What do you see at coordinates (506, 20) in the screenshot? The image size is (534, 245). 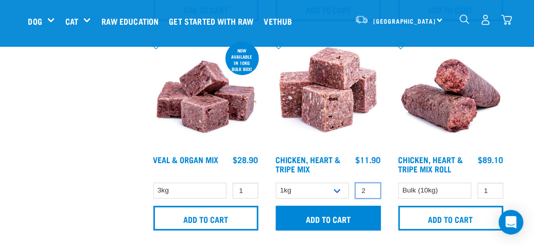 I see `img: home-icon@2x.png` at bounding box center [506, 20].